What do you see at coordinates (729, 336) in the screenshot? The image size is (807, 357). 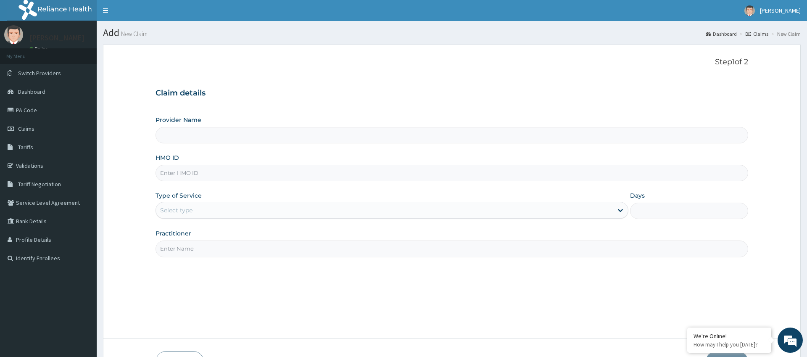 I see `div: We're Online!` at bounding box center [729, 336].